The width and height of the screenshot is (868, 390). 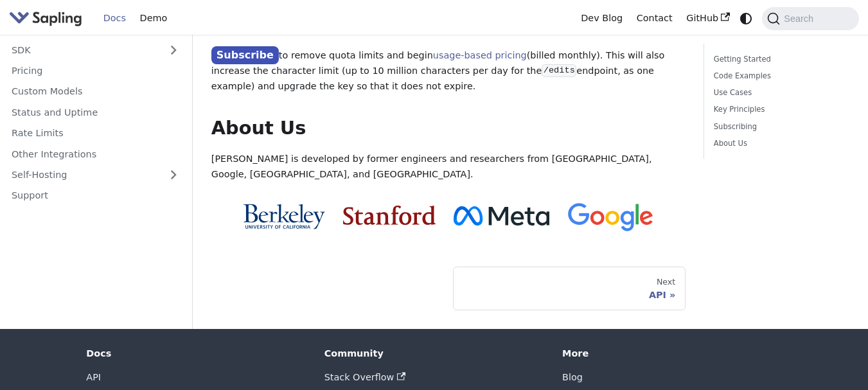 What do you see at coordinates (115, 18) in the screenshot?
I see `a: Docs` at bounding box center [115, 18].